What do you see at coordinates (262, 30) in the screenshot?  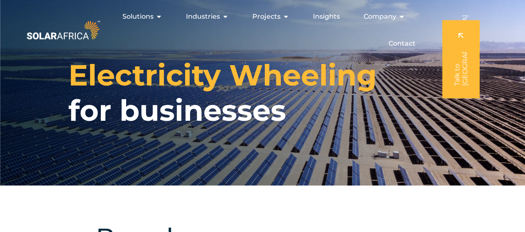 I see `div: Menu Toggle` at bounding box center [262, 30].